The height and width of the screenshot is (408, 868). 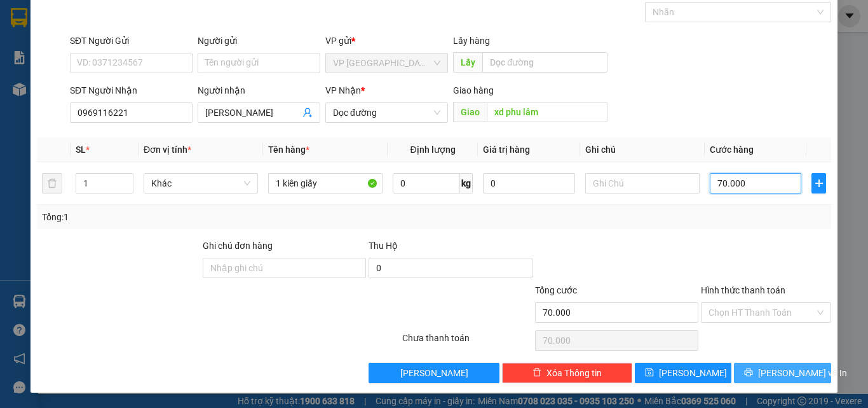 I want to click on span: Định lượng, so click(x=432, y=150).